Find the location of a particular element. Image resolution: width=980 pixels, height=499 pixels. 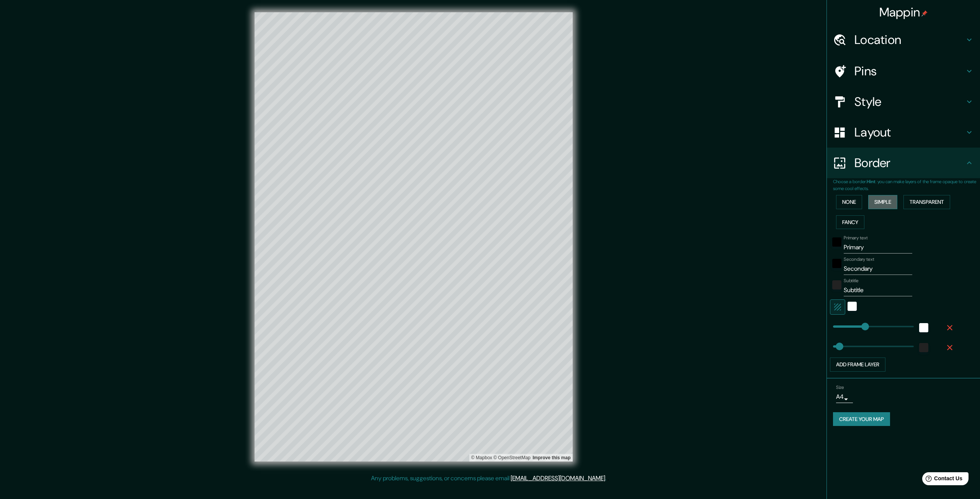

h4: Mappin is located at coordinates (904, 13).